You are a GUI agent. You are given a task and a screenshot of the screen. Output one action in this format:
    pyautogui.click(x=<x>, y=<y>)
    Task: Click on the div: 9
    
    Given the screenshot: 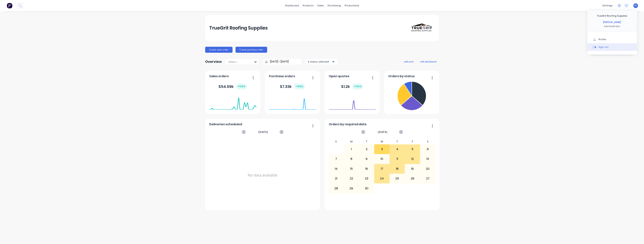 What is the action you would take?
    pyautogui.click(x=367, y=159)
    